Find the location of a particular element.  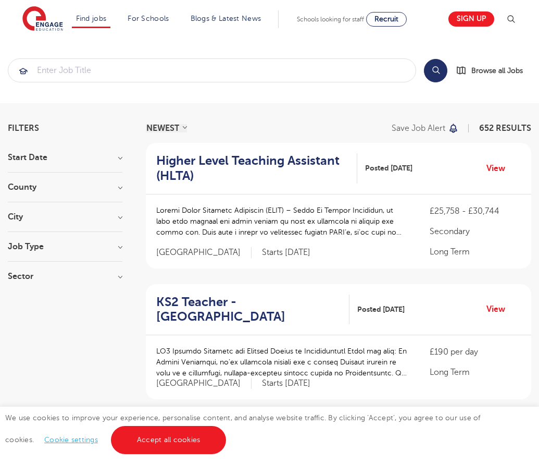

a: Recruit is located at coordinates (387, 19).